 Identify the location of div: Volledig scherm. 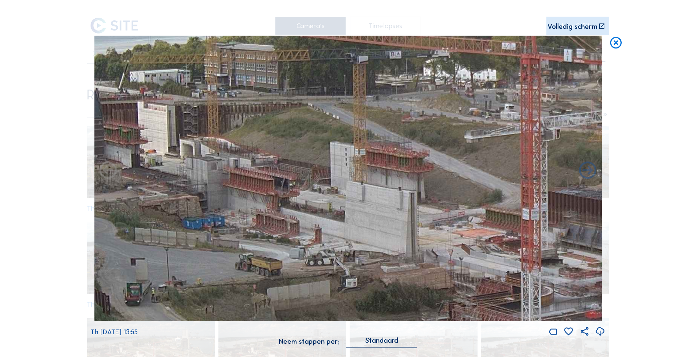
(572, 26).